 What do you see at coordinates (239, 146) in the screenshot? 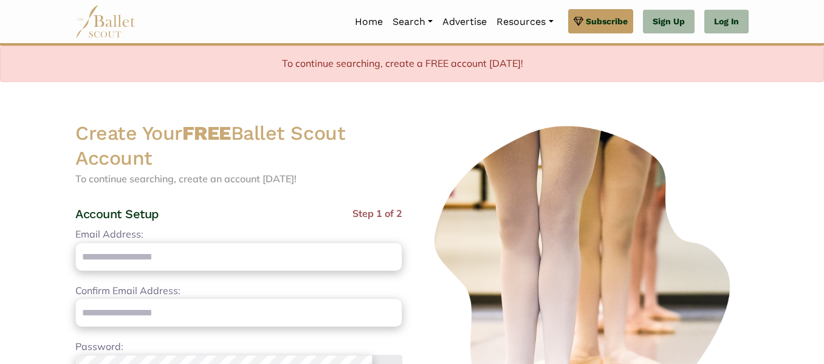
I see `h2: Create Your Ballet Scout Account` at bounding box center [239, 146].